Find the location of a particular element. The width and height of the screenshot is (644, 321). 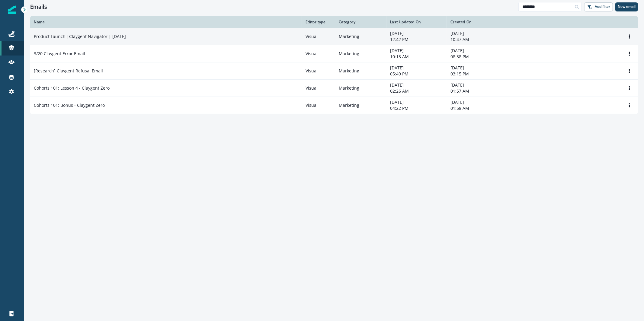

button: New email is located at coordinates (627, 7).